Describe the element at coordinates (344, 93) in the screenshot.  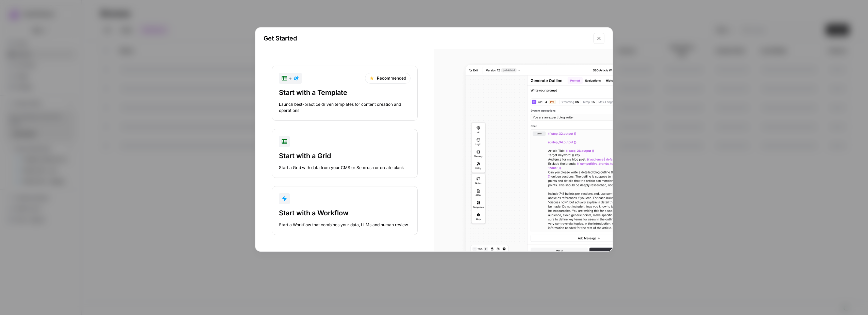
I see `div: Start with a Template` at that location.